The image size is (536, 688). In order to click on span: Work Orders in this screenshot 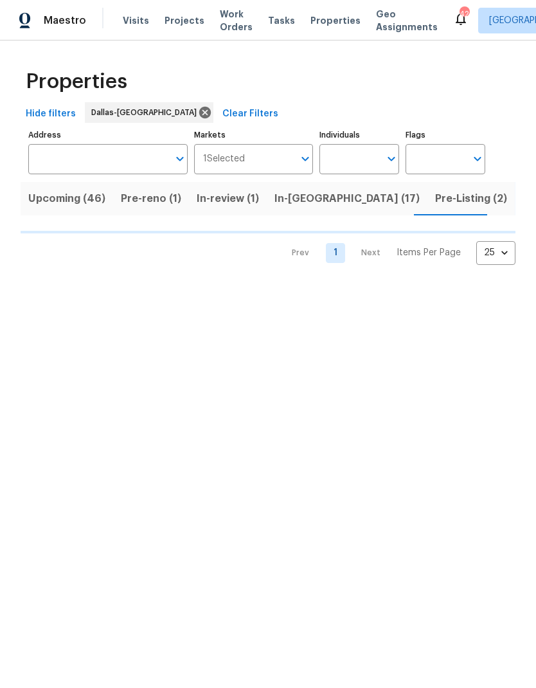, I will do `click(236, 21)`.